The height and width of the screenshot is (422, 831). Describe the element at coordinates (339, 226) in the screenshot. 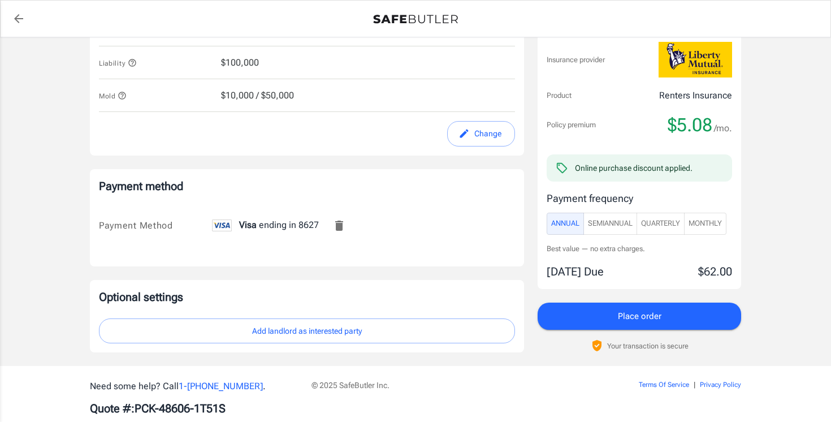

I see `button: Remove this card` at that location.